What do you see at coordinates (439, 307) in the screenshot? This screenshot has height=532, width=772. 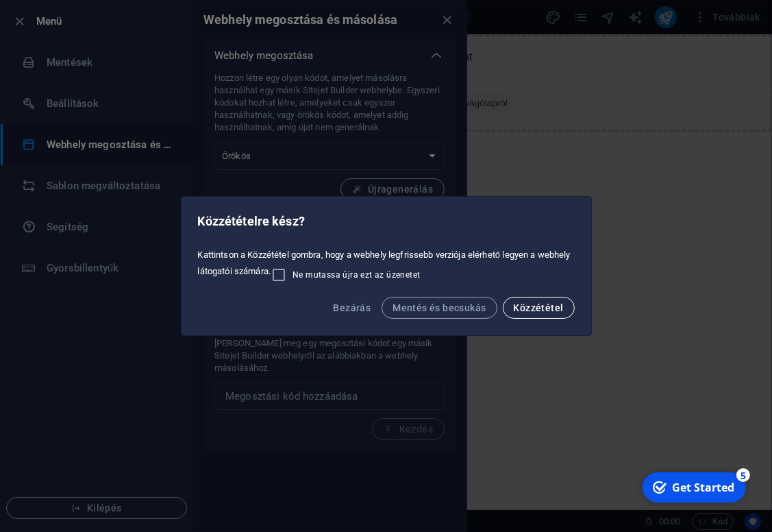 I see `span: Mentés és becsukás` at bounding box center [439, 307].